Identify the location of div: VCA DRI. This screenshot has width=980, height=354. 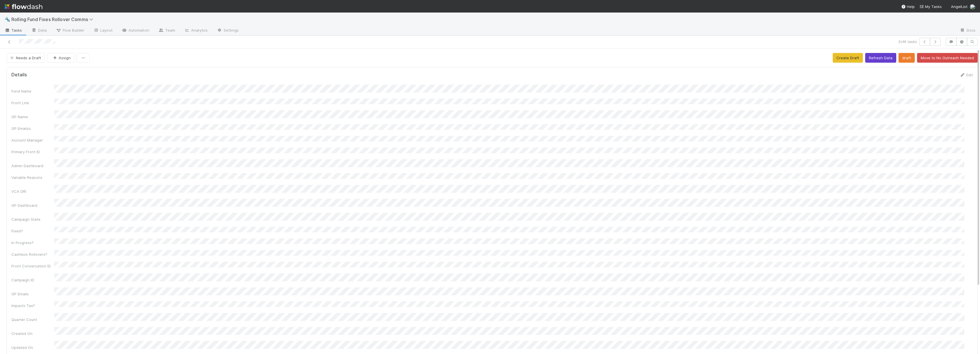
(33, 191).